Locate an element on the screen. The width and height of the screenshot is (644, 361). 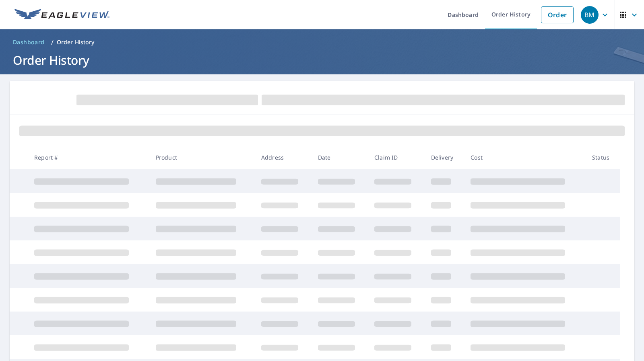
h1: Order History is located at coordinates (322, 60).